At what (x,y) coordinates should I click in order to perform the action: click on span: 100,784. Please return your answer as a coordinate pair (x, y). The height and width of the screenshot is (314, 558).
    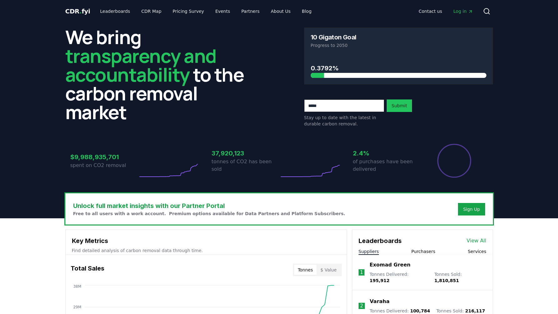
    Looking at the image, I should click on (420, 311).